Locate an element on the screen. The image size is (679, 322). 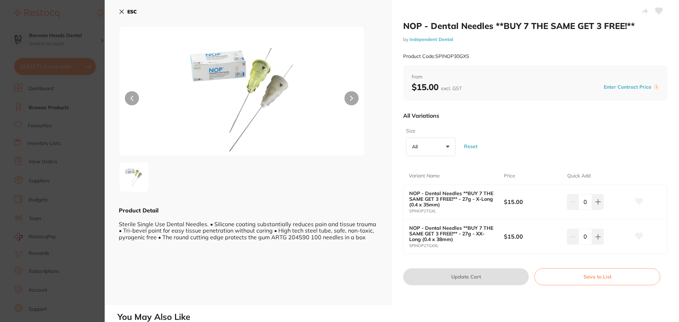
h2: NOP - Dental Needles **BUY 7 THE SAME GET 3 FREE!** is located at coordinates (535, 26).